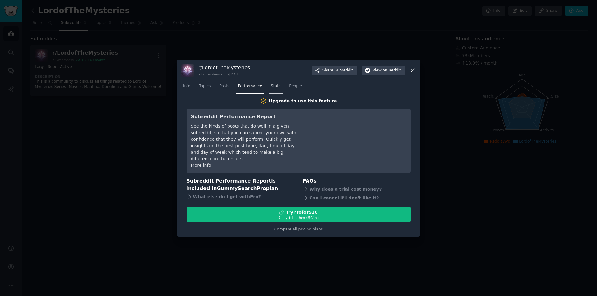  Describe the element at coordinates (275, 88) in the screenshot. I see `a: Stats` at that location.